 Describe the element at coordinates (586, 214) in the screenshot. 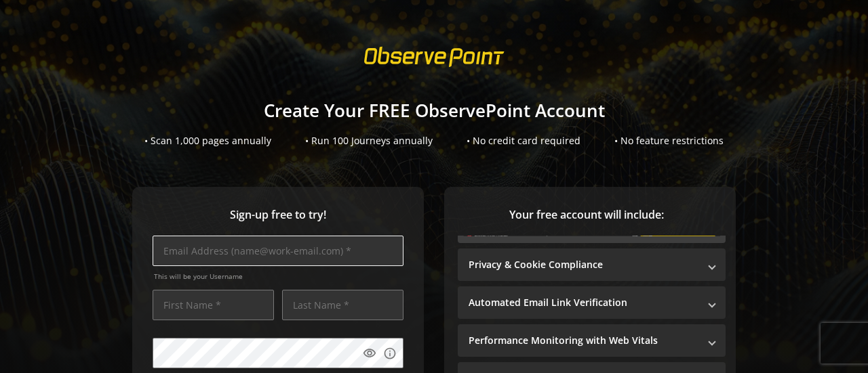

I see `span: Your free account will include:` at that location.